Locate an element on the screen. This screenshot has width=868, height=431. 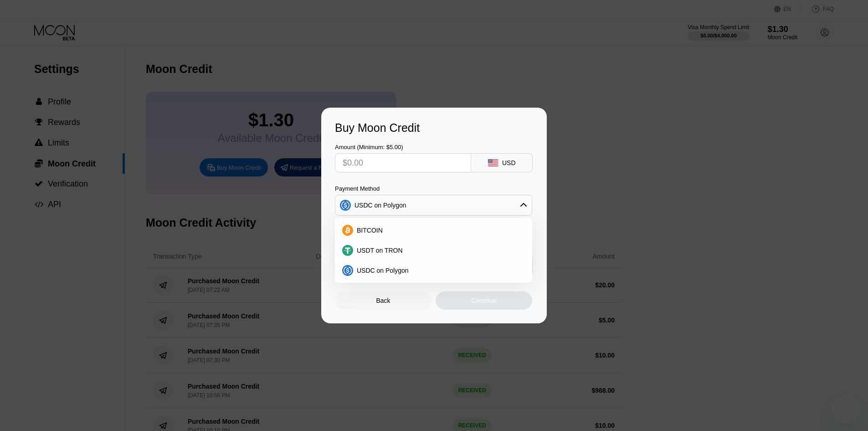
span: BITCOIN is located at coordinates (370, 231).